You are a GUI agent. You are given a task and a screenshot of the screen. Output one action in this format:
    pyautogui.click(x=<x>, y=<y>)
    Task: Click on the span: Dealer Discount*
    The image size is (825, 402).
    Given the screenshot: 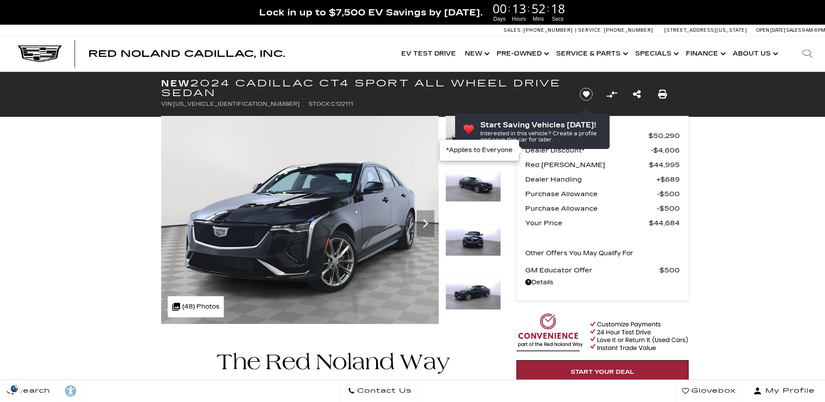 What is the action you would take?
    pyautogui.click(x=588, y=150)
    